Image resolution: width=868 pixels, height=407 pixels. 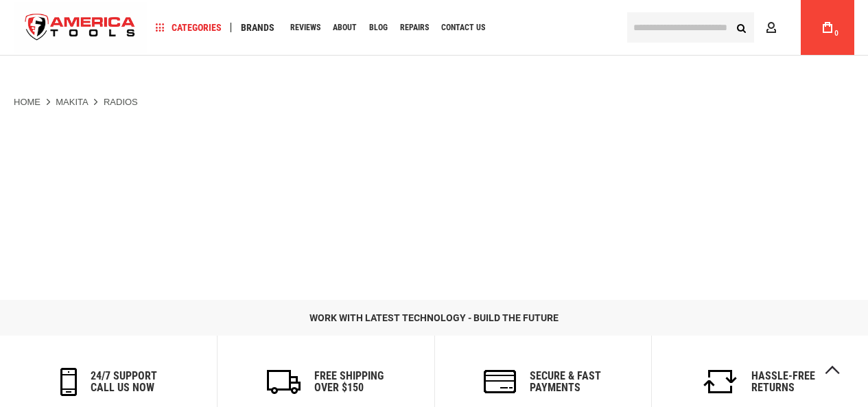 I want to click on span: Categories, so click(x=189, y=27).